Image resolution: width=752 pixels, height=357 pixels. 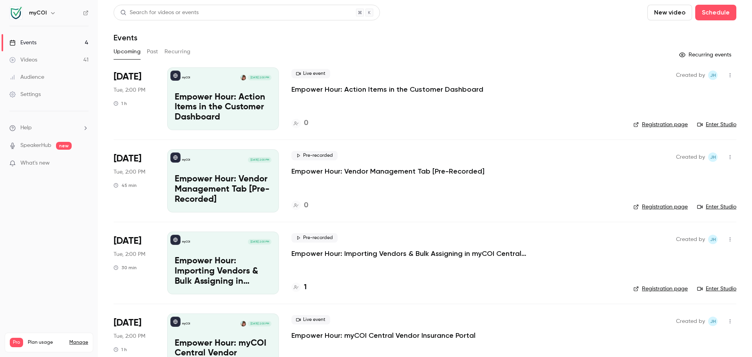 What do you see at coordinates (125, 38) in the screenshot?
I see `h1: Events` at bounding box center [125, 38].